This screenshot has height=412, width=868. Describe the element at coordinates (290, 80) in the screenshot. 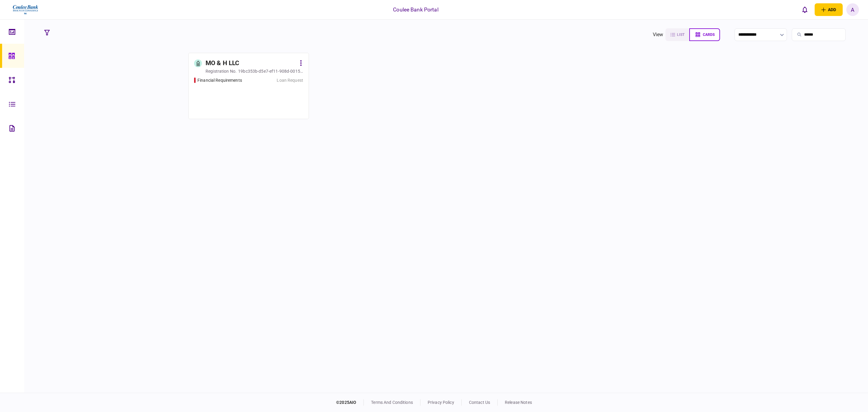

I see `div: Loan Request` at that location.